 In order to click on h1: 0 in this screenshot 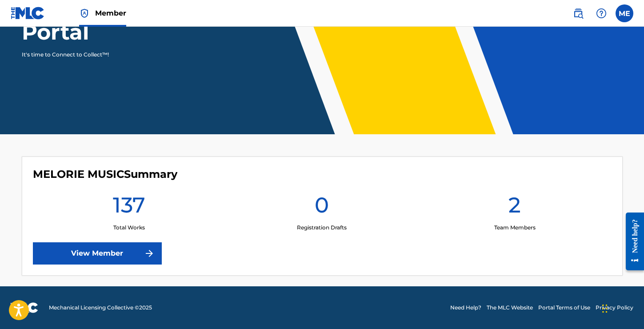, I will do `click(322, 208)`.